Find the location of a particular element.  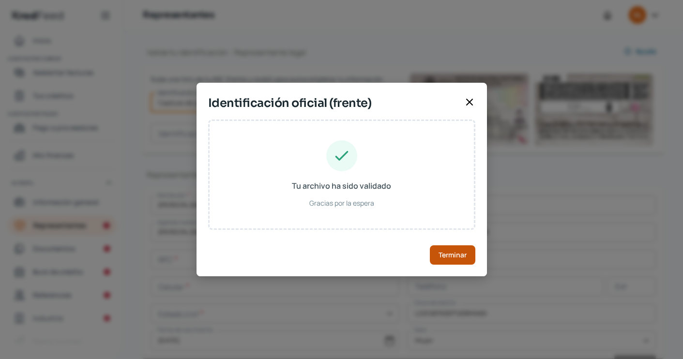

span: Terminar is located at coordinates (453, 255).